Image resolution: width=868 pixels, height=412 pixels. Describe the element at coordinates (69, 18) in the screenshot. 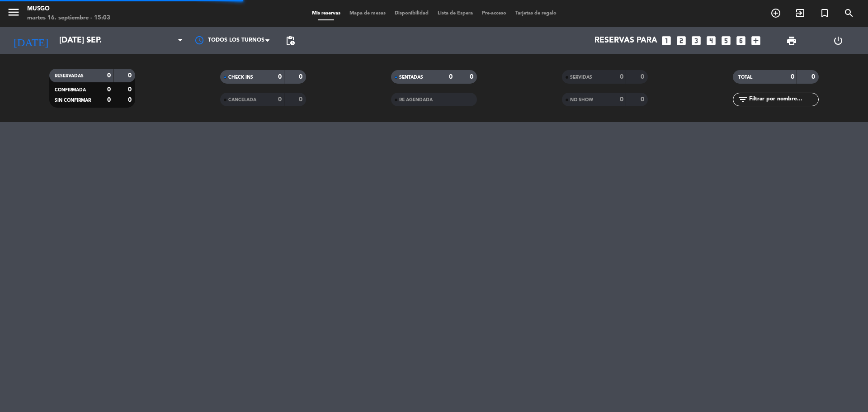

I see `div: martes 16. septiembre - 15:03` at that location.